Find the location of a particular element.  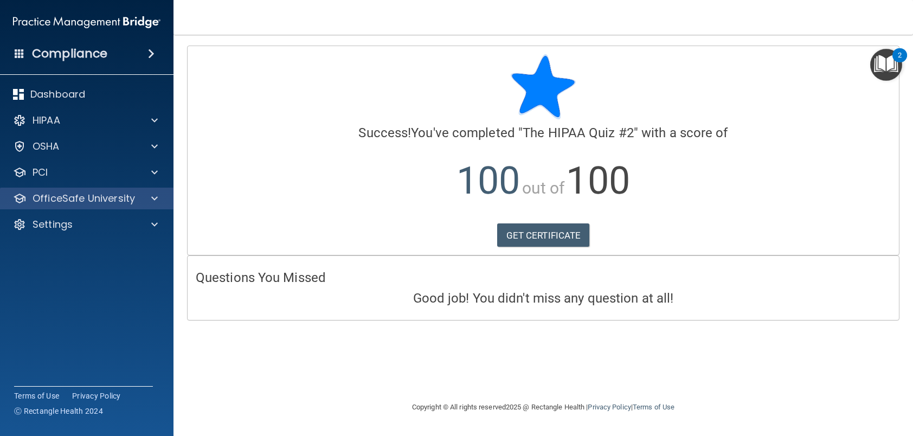

a: Dashboard is located at coordinates (85, 94).